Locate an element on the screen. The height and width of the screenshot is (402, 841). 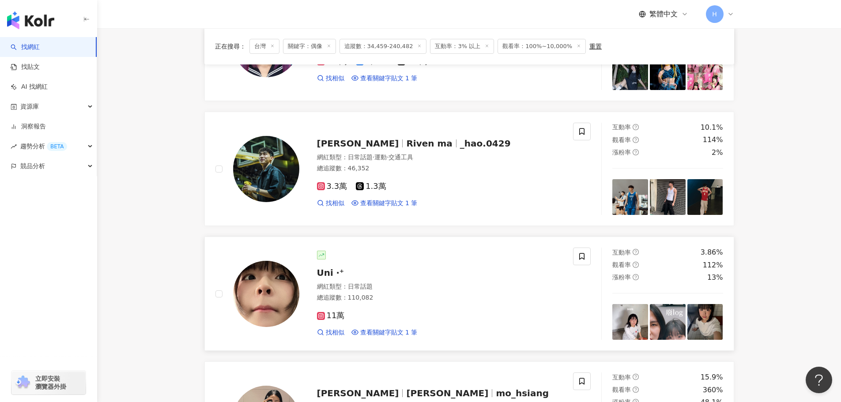
span: 關鍵字：偶像 is located at coordinates (309, 46).